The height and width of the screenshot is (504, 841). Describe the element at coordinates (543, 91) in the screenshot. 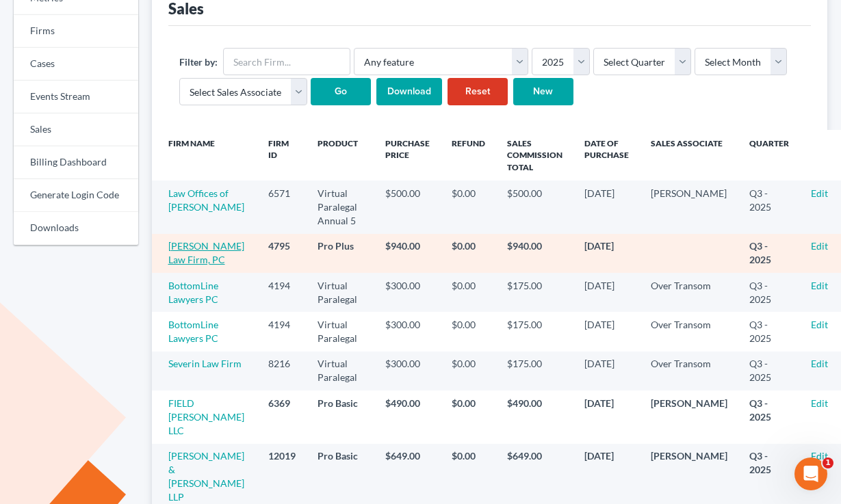

I see `a: New` at that location.